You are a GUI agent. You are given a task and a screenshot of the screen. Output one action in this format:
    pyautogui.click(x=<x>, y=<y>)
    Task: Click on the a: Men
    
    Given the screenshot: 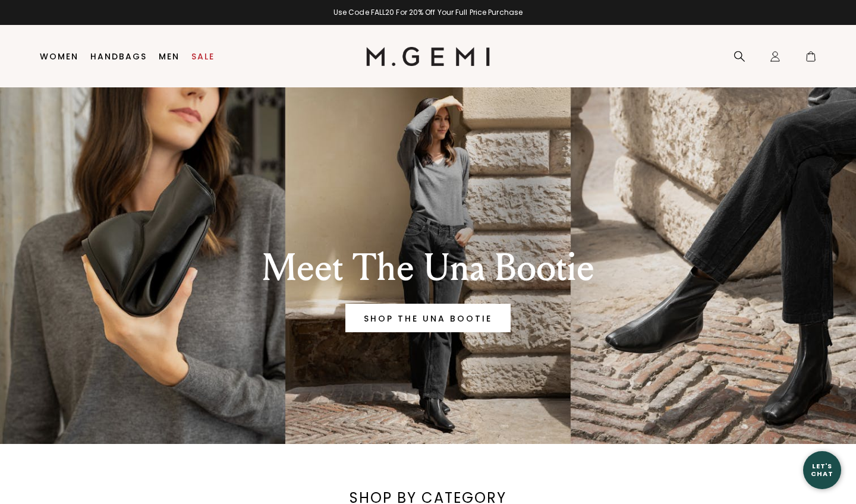 What is the action you would take?
    pyautogui.click(x=169, y=56)
    